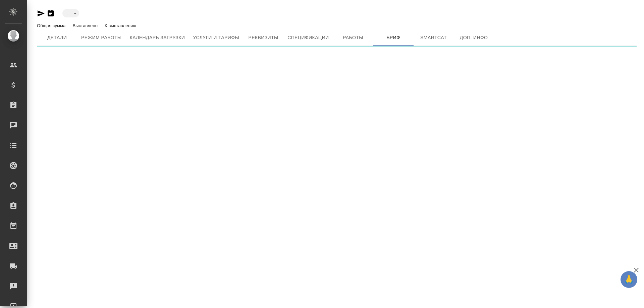 Image resolution: width=644 pixels, height=308 pixels. I want to click on span: Бриф, so click(393, 37).